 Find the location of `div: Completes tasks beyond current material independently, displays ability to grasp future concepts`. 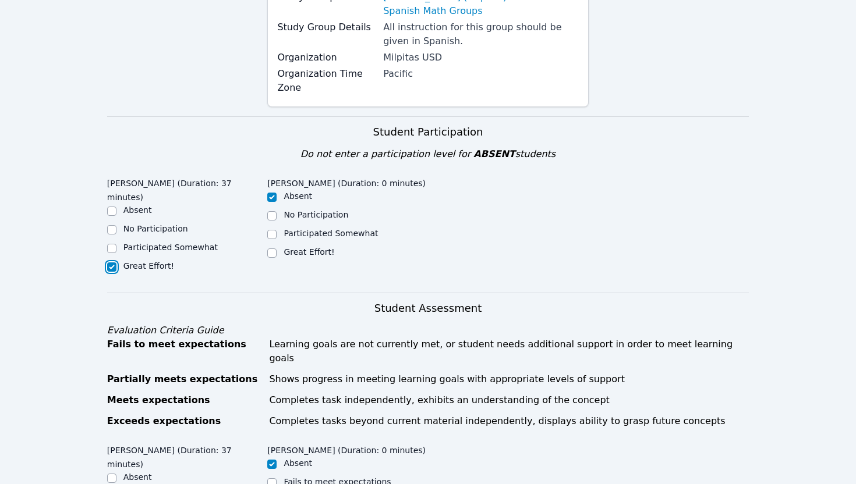

div: Completes tasks beyond current material independently, displays ability to grasp future concepts is located at coordinates (509, 422).